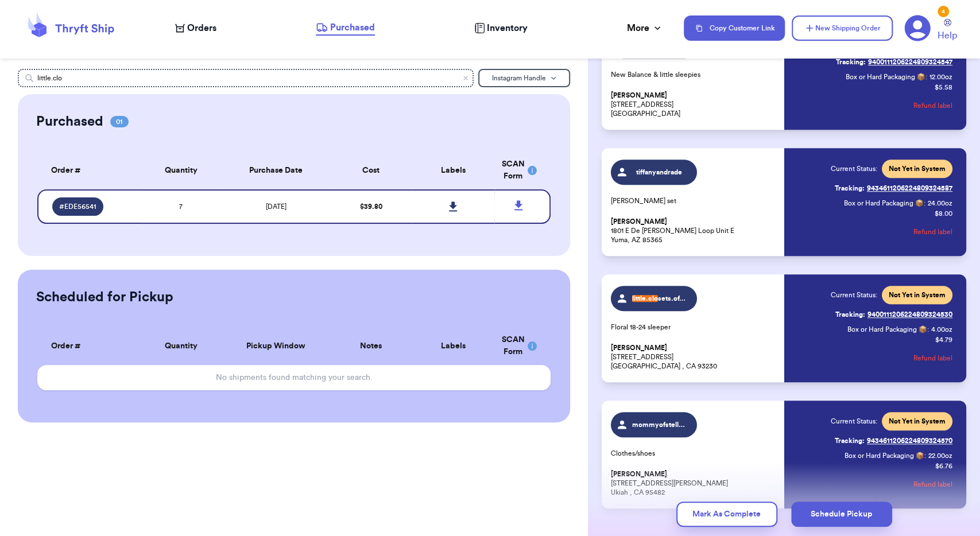 The image size is (980, 536). Describe the element at coordinates (294, 378) in the screenshot. I see `span: No shipments found matching your search.` at that location.